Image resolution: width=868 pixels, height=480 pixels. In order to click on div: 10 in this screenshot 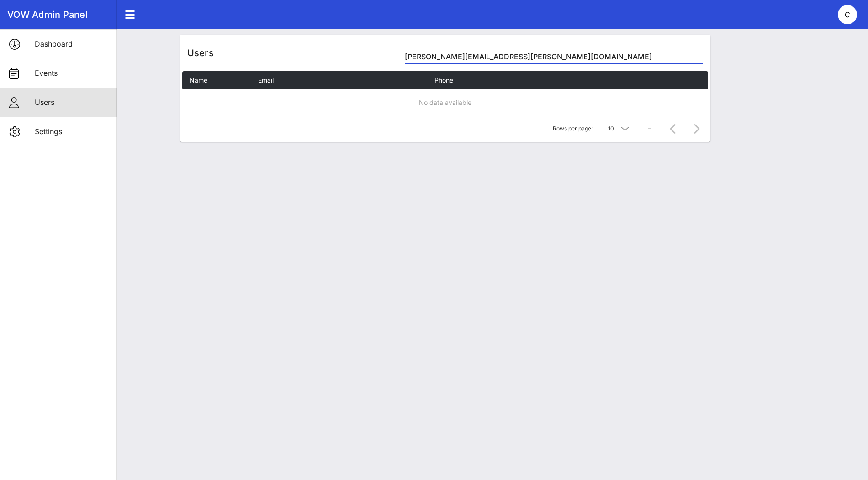, I will do `click(611, 129)`.